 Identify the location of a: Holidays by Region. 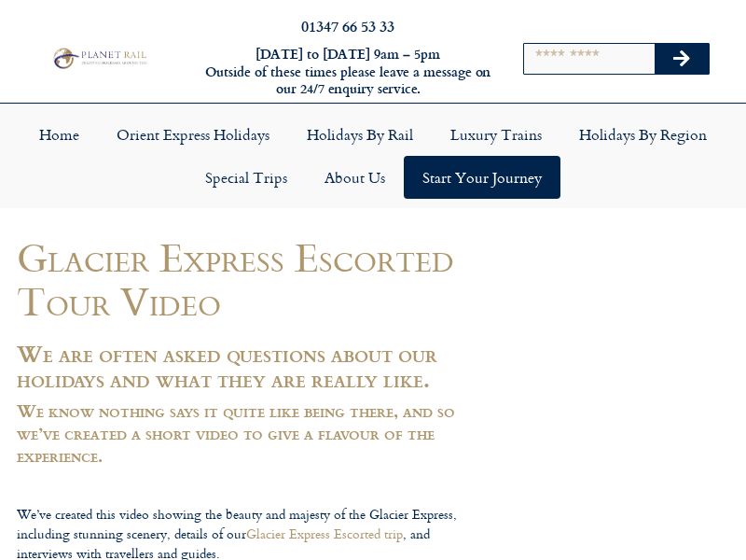
(642, 134).